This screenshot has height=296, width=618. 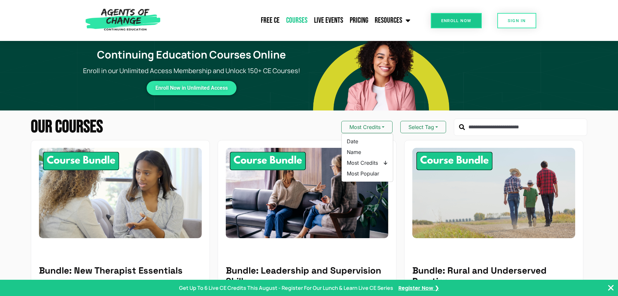 I want to click on h5: Bundle: Rural and Underserved Practice, so click(x=494, y=276).